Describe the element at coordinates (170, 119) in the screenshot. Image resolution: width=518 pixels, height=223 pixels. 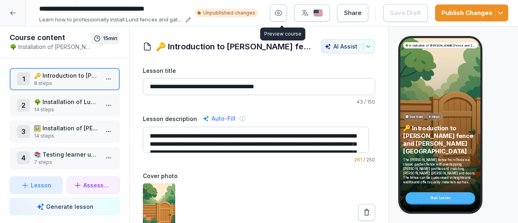
I see `label: Lesson description` at that location.